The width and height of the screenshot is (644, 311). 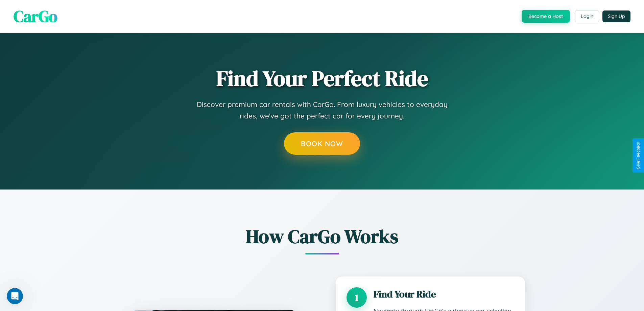 I want to click on div: Give Feedback, so click(x=639, y=156).